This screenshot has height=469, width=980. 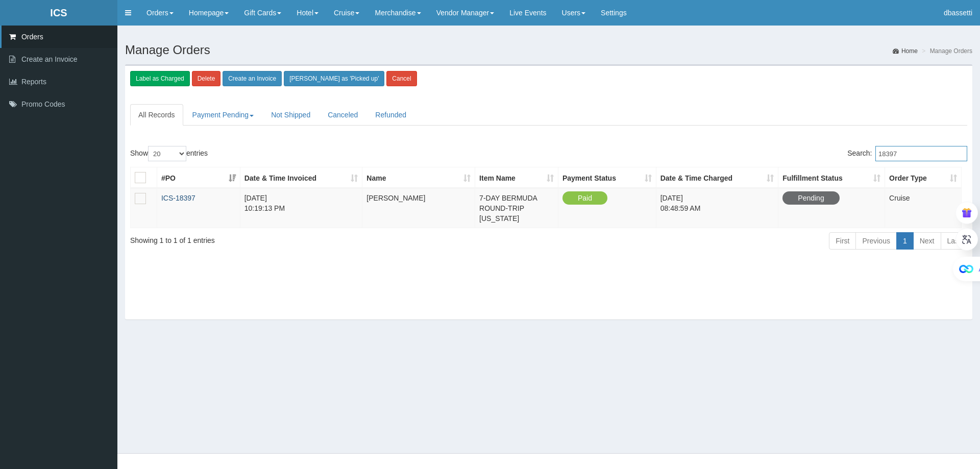 What do you see at coordinates (199, 178) in the screenshot?
I see `th: #PO: activate to sort column ascending` at bounding box center [199, 178].